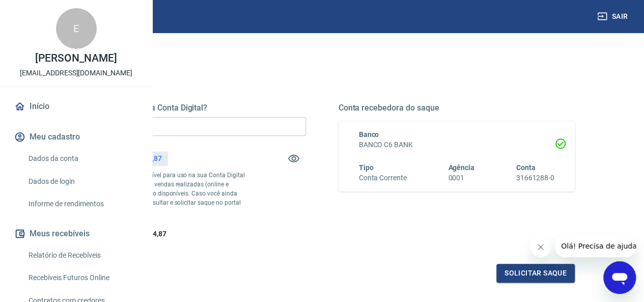 This screenshot has height=302, width=644. What do you see at coordinates (188, 108) in the screenshot?
I see `h5: Quanto deseja sacar da Conta Digital?` at bounding box center [188, 108].